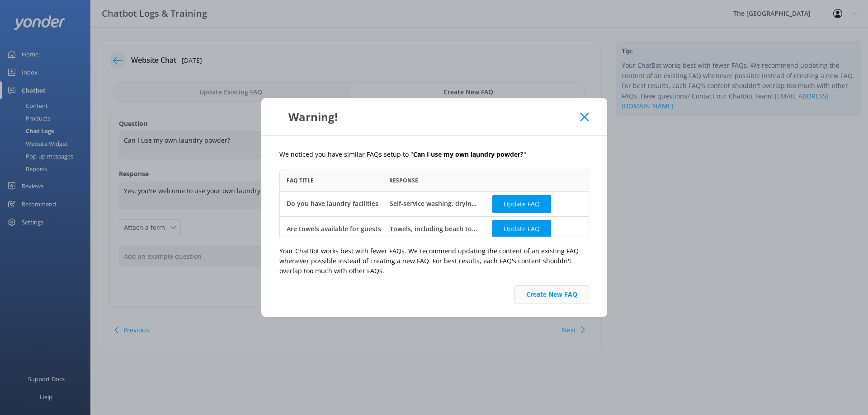 The image size is (868, 415). What do you see at coordinates (404, 181) in the screenshot?
I see `span: Response` at bounding box center [404, 181].